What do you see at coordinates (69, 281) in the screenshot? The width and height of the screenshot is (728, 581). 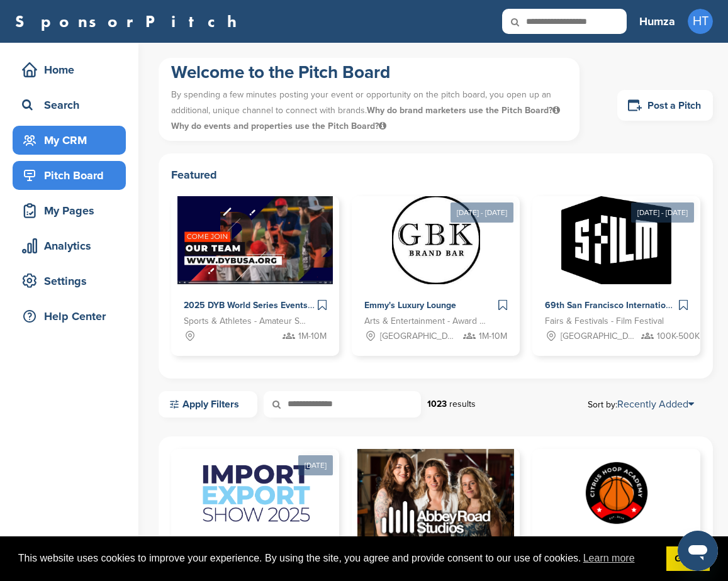 I see `a: Settings` at bounding box center [69, 281].